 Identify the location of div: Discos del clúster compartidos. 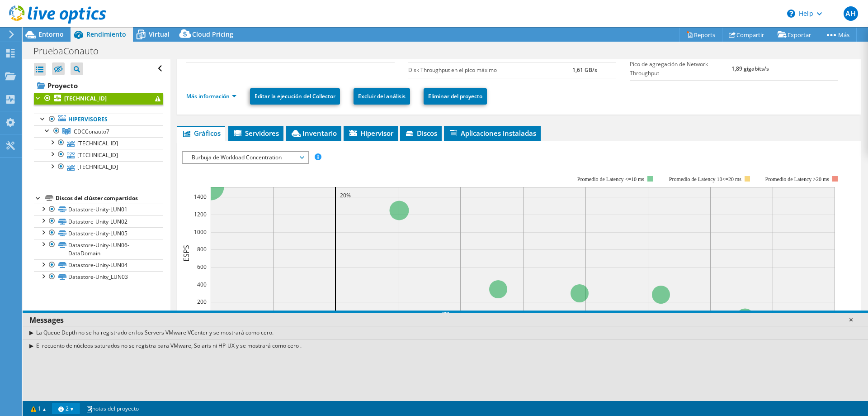
(109, 198).